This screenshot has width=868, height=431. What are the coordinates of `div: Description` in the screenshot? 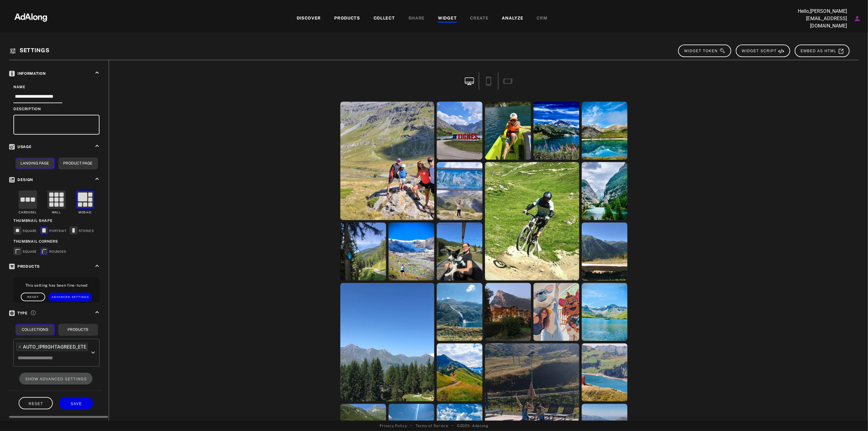 It's located at (57, 109).